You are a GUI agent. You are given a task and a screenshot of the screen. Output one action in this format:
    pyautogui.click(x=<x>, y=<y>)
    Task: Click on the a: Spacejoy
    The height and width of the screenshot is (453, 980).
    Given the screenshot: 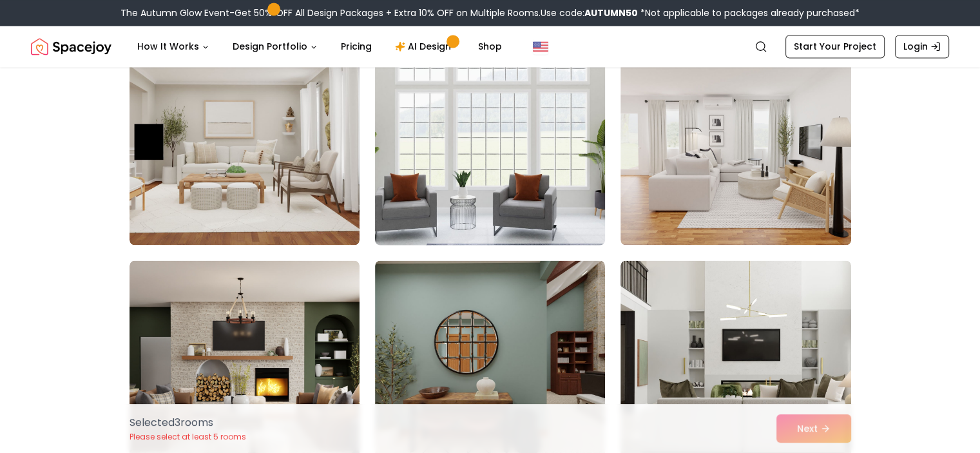 What is the action you would take?
    pyautogui.click(x=71, y=46)
    